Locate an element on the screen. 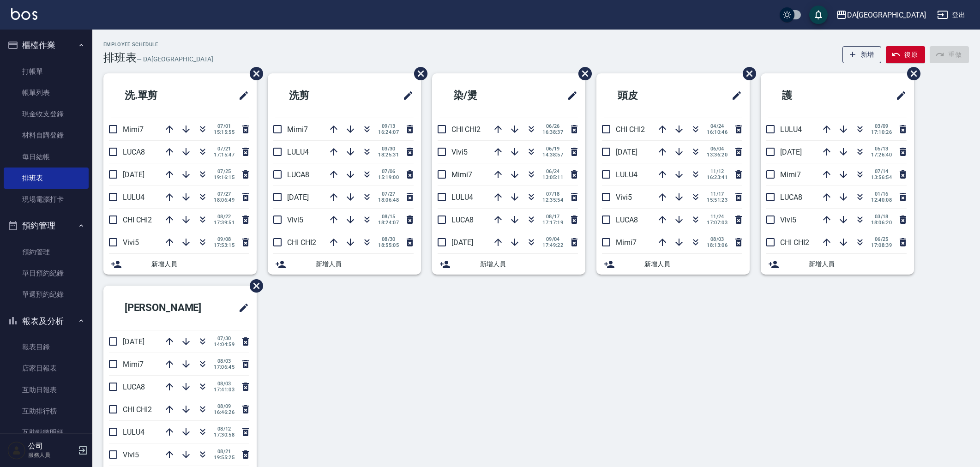 Image resolution: width=980 pixels, height=467 pixels. span: 08/21 is located at coordinates (224, 451).